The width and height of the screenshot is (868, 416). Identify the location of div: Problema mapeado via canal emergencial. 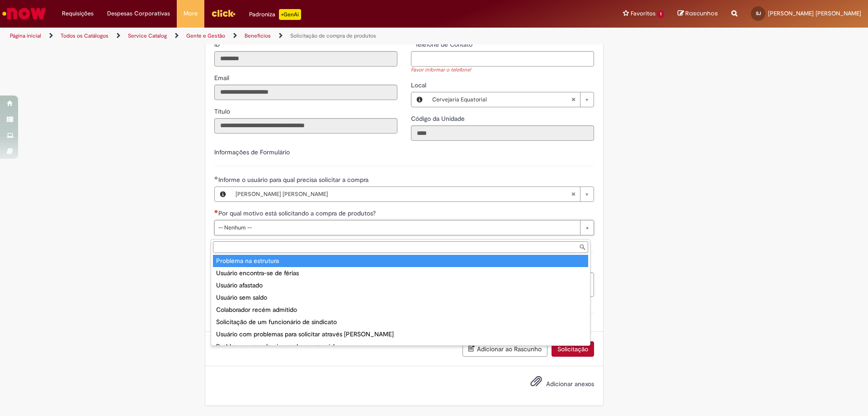
(401, 346).